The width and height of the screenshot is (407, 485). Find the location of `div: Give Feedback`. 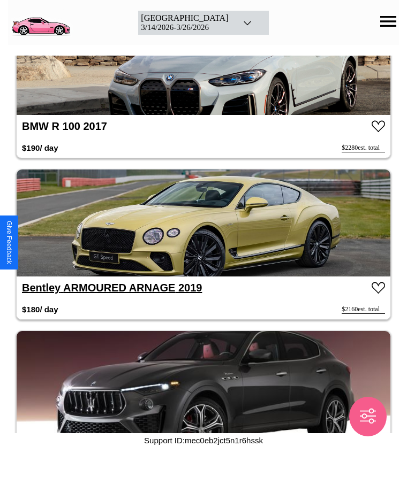

div: Give Feedback is located at coordinates (9, 242).